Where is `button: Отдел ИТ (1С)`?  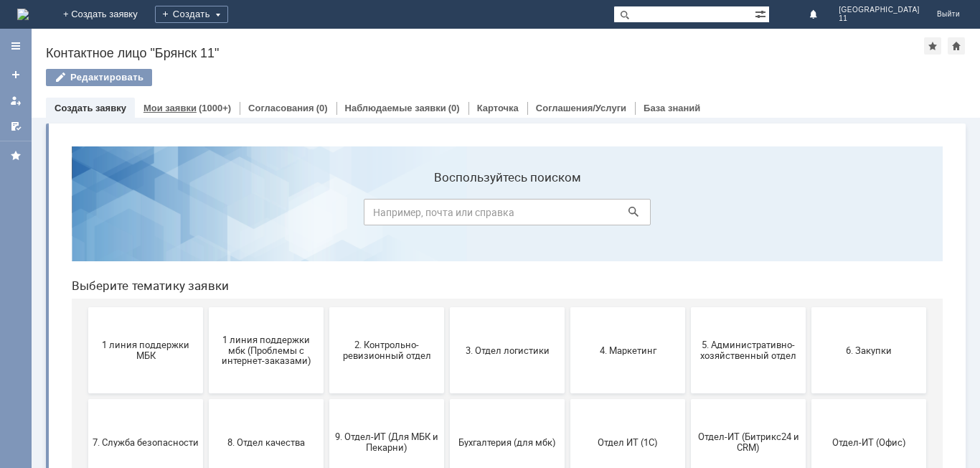
button: Отдел ИТ (1С) is located at coordinates (567, 307).